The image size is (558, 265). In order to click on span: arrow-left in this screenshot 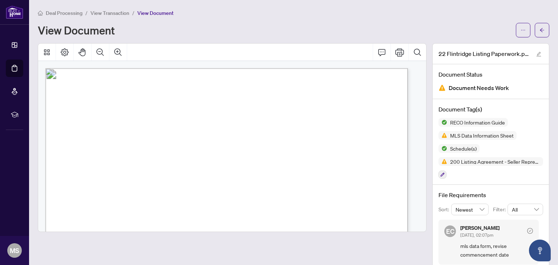, I will do `click(542, 30)`.